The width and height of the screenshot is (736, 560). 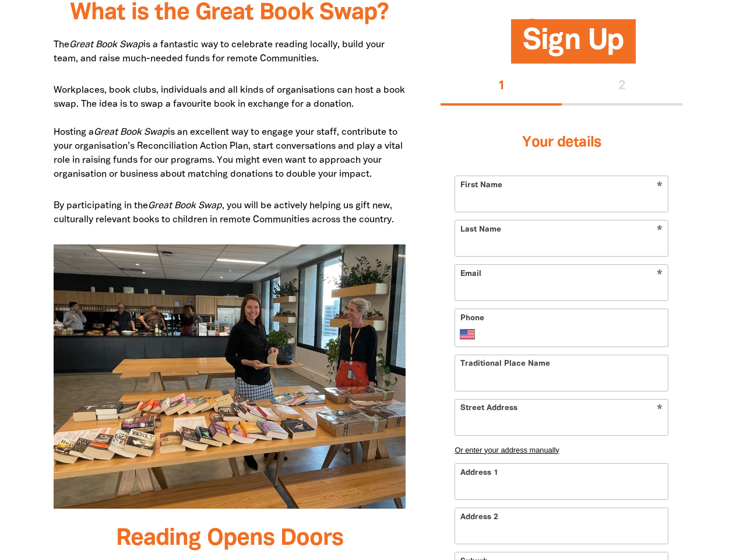 What do you see at coordinates (501, 87) in the screenshot?
I see `button: Stage 1` at bounding box center [501, 87].